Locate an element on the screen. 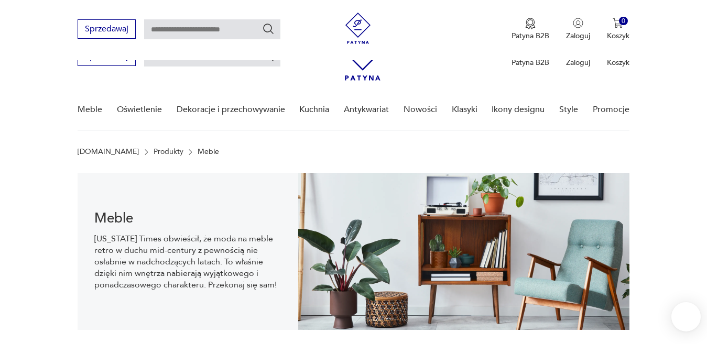 The height and width of the screenshot is (344, 707). a: Ikony designu is located at coordinates (518, 110).